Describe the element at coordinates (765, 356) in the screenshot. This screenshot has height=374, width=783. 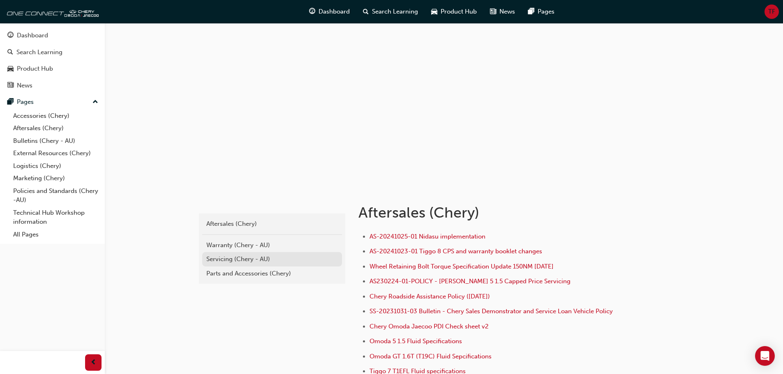
I see `div: Open Intercom Messenger` at that location.